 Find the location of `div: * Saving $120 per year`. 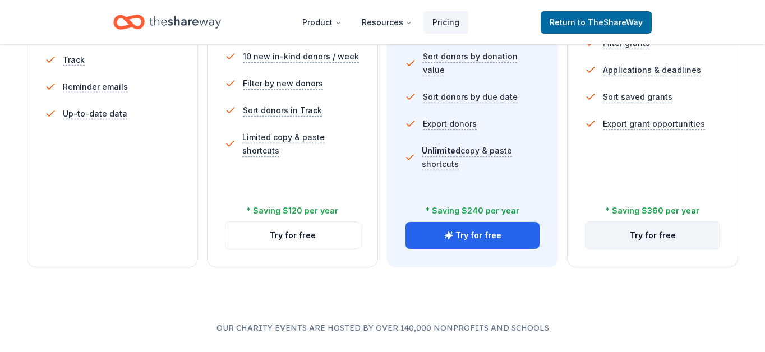

div: * Saving $120 per year is located at coordinates (292, 211).